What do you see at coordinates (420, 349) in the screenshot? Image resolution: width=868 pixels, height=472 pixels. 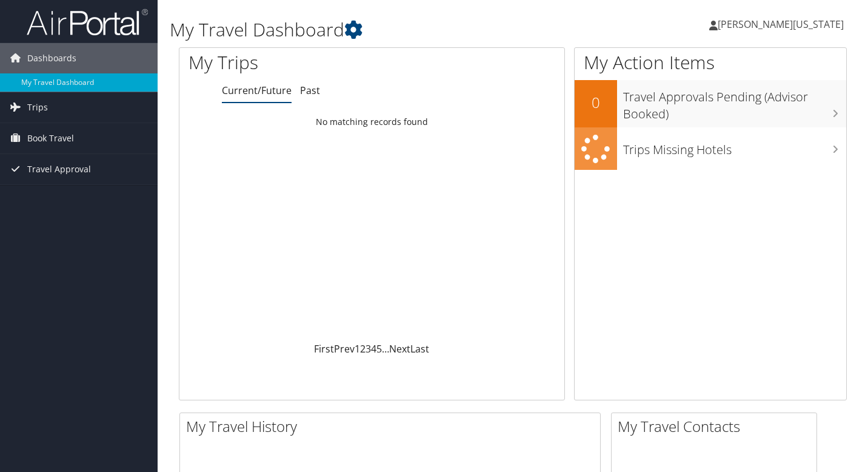 I see `a: Last` at bounding box center [420, 349].